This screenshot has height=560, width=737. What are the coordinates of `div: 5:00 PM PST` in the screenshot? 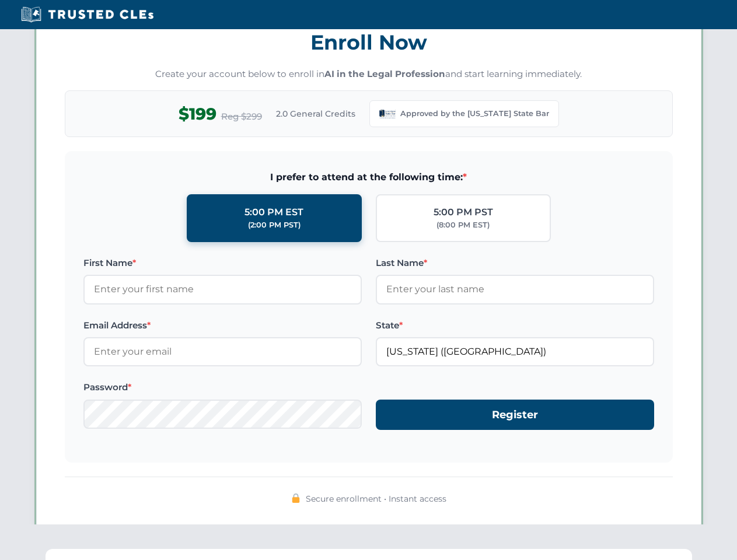 It's located at (463, 212).